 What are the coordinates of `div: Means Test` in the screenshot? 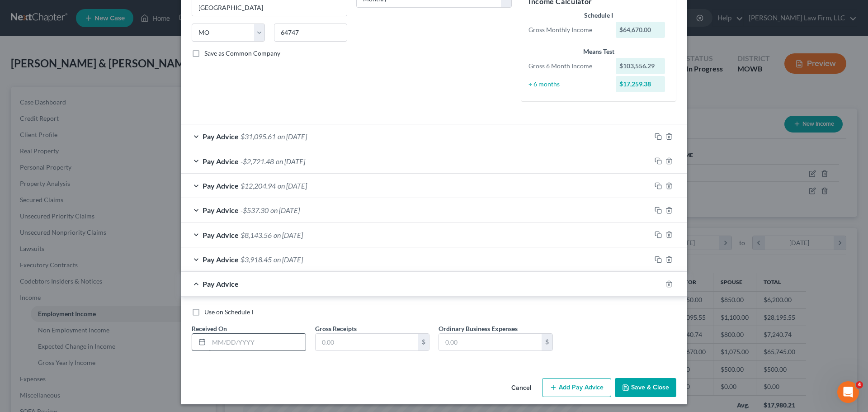 It's located at (598, 51).